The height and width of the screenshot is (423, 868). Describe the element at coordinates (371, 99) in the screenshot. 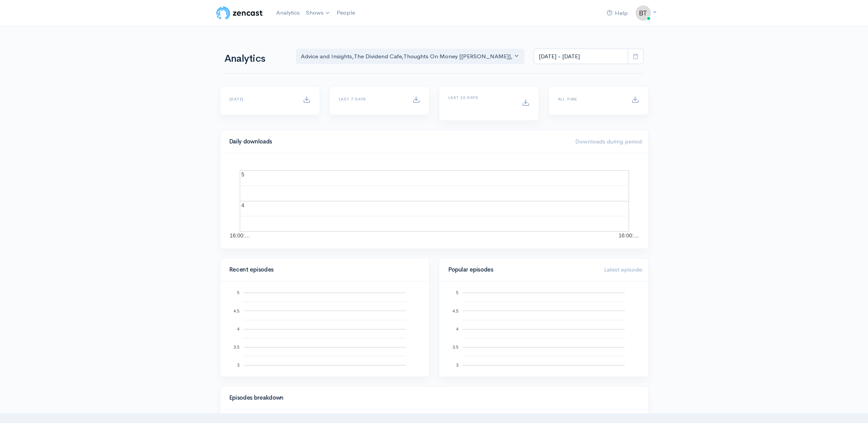

I see `h6: Last 7 days` at that location.